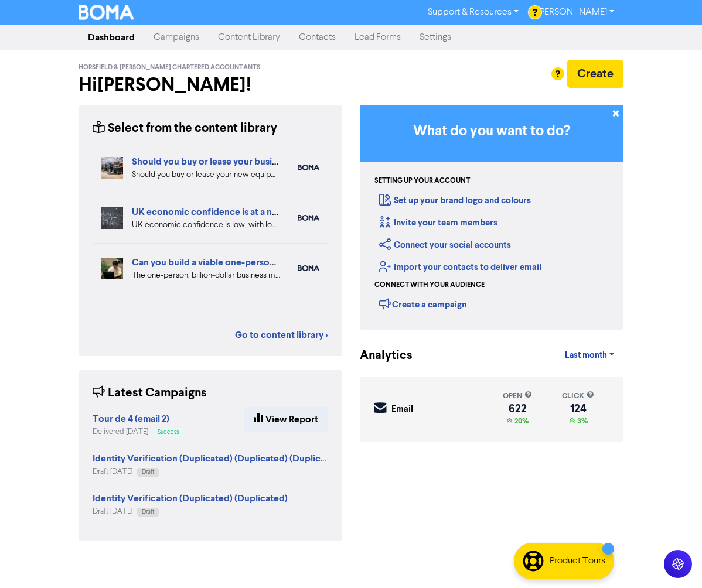 This screenshot has height=588, width=702. What do you see at coordinates (673, 560) in the screenshot?
I see `div: Chat Widget` at bounding box center [673, 560].